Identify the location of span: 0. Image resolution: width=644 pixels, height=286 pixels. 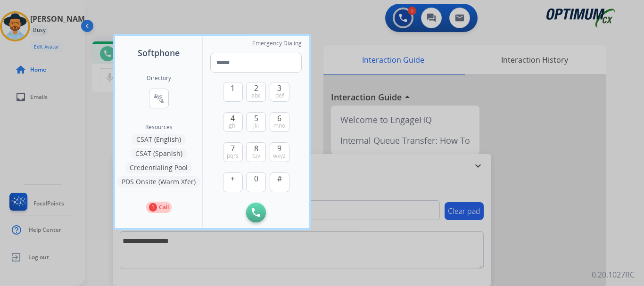
(256, 179).